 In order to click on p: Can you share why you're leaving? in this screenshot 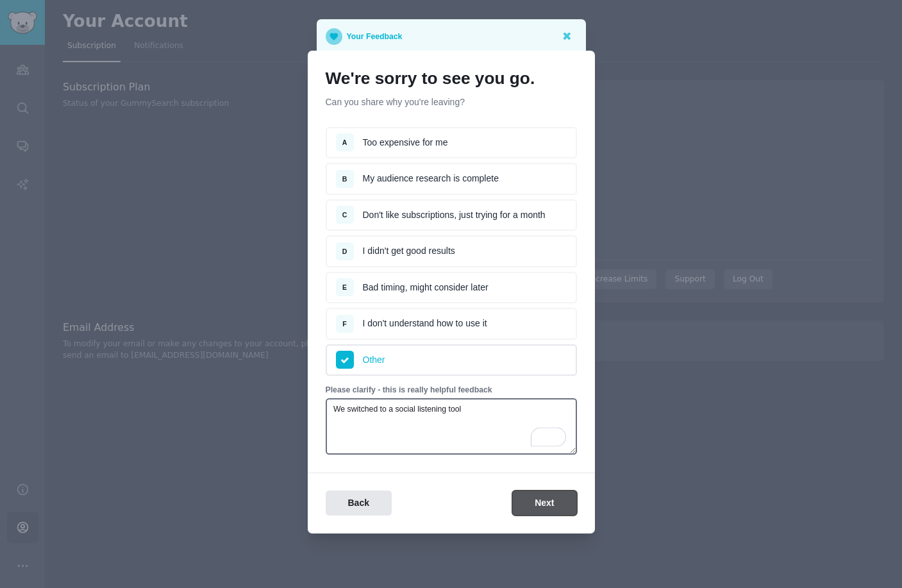, I will do `click(451, 102)`.